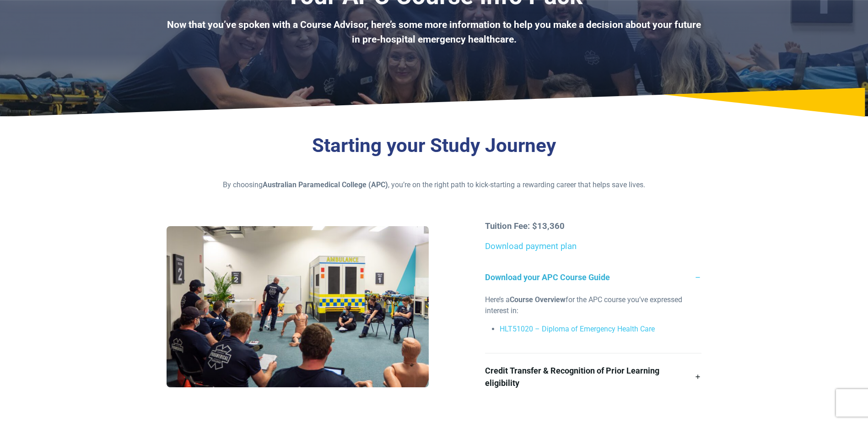 The width and height of the screenshot is (868, 423). I want to click on strong: Australian Paramedical College (APC), so click(325, 184).